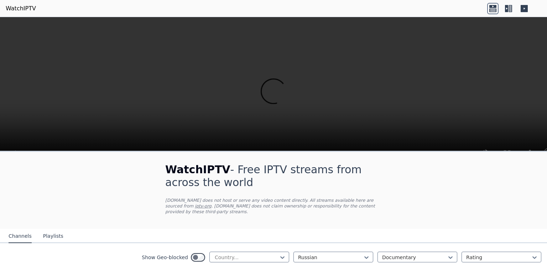 The image size is (547, 267). I want to click on h1: - Free IPTV streams from across the world, so click(273, 176).